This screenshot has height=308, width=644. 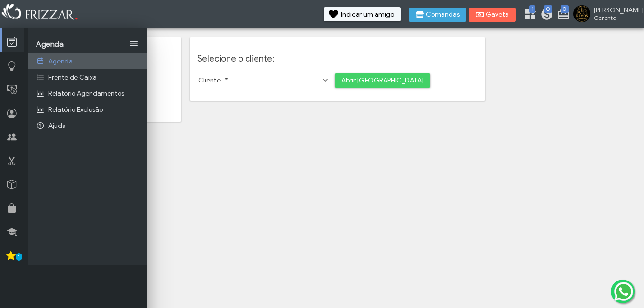 I want to click on button: Gaveta, so click(x=492, y=15).